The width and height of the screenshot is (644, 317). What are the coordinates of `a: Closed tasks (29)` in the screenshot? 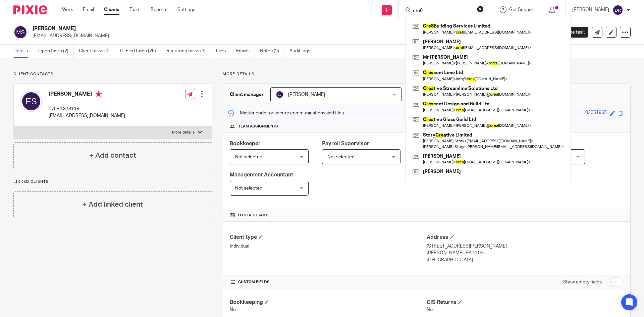 It's located at (141, 51).